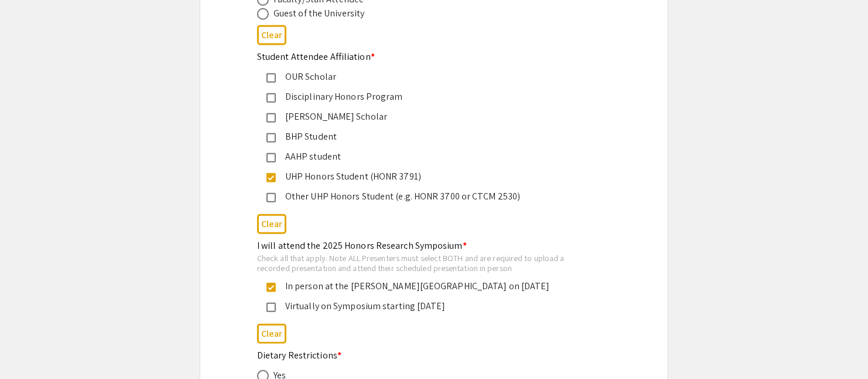 The width and height of the screenshot is (868, 379). What do you see at coordinates (429, 197) in the screenshot?
I see `div: Other UHP Honors Student (e.g. HONR 3700 or CTCM 2530)` at bounding box center [429, 197].